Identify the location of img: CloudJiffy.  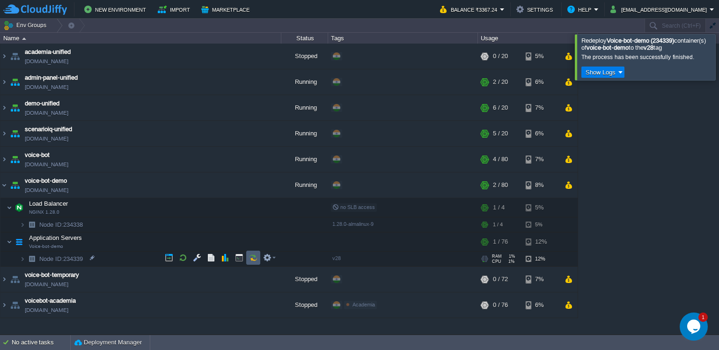
(35, 9).